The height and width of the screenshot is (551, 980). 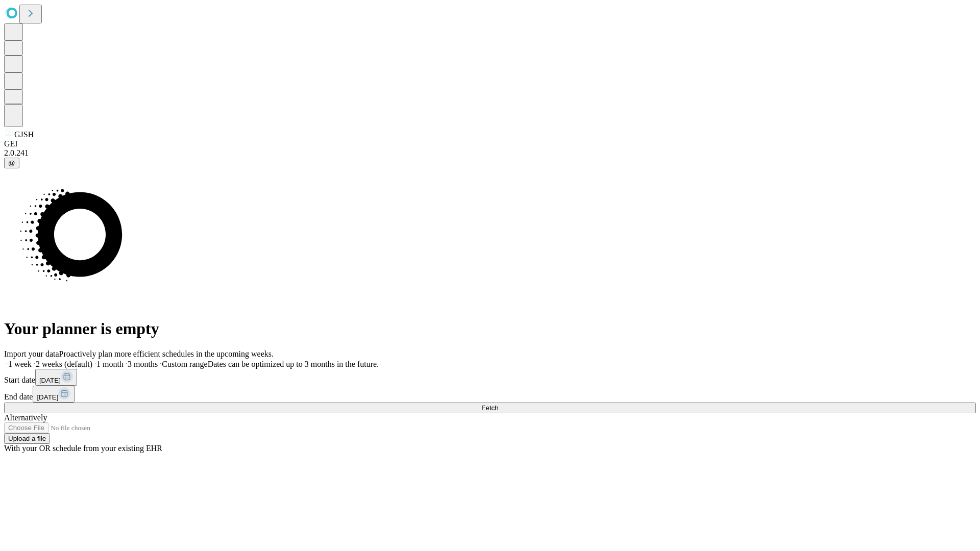 What do you see at coordinates (26, 417) in the screenshot?
I see `span: Alternatively` at bounding box center [26, 417].